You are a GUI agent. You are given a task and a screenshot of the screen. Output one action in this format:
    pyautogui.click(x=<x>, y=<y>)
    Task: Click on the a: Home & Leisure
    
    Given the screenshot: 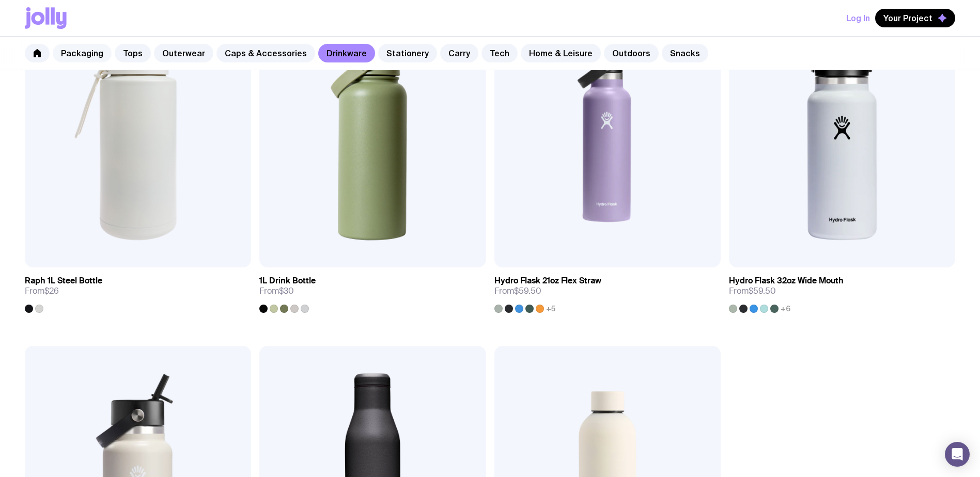 What is the action you would take?
    pyautogui.click(x=560, y=54)
    